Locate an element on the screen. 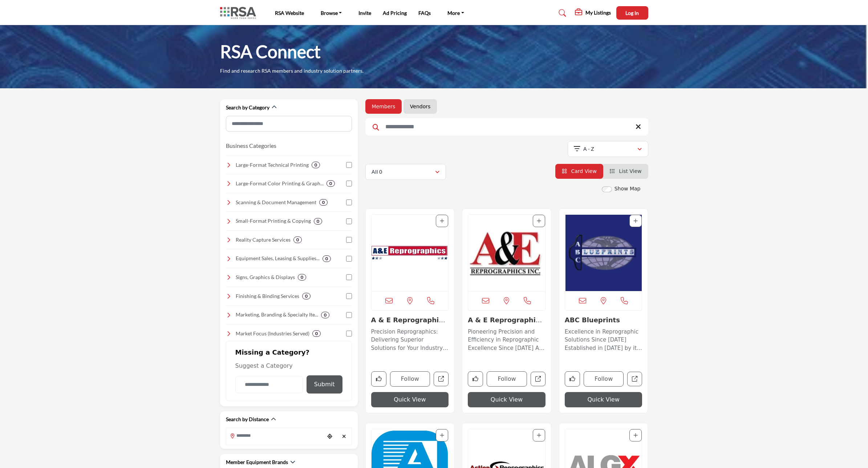  h2: Search by Distance is located at coordinates (247, 420).